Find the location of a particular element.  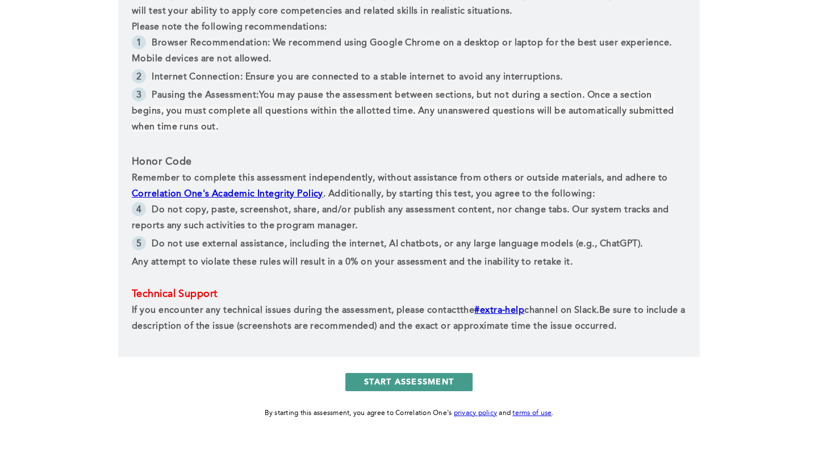

span: Do not copy, paste, screenshot, share, and/or publish any assessment content, nor change tabs. Ou... is located at coordinates (401, 218).